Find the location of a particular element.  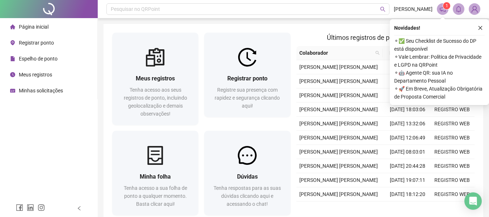

span: Últimos registros de ponto sincronizados is located at coordinates (385, 37).